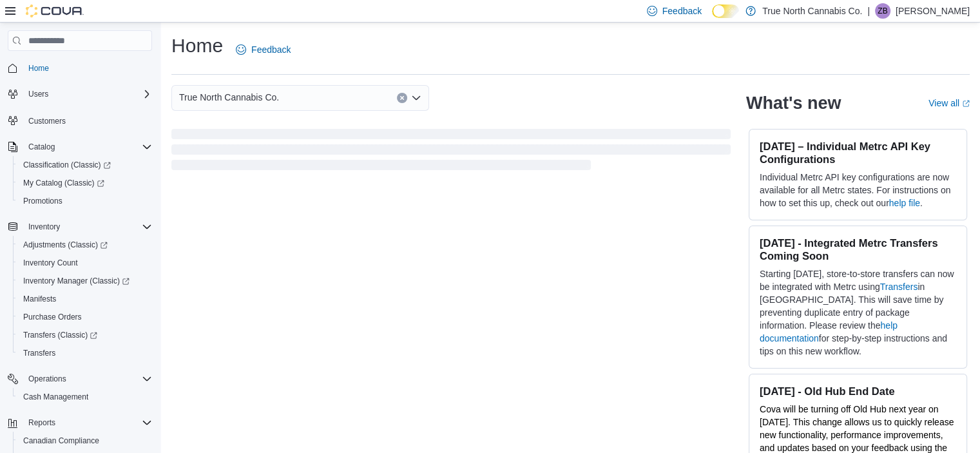 The height and width of the screenshot is (453, 980). Describe the element at coordinates (858, 190) in the screenshot. I see `p: Individual Metrc API key configurations are now available for all Metrc states. For instructions ...` at that location.